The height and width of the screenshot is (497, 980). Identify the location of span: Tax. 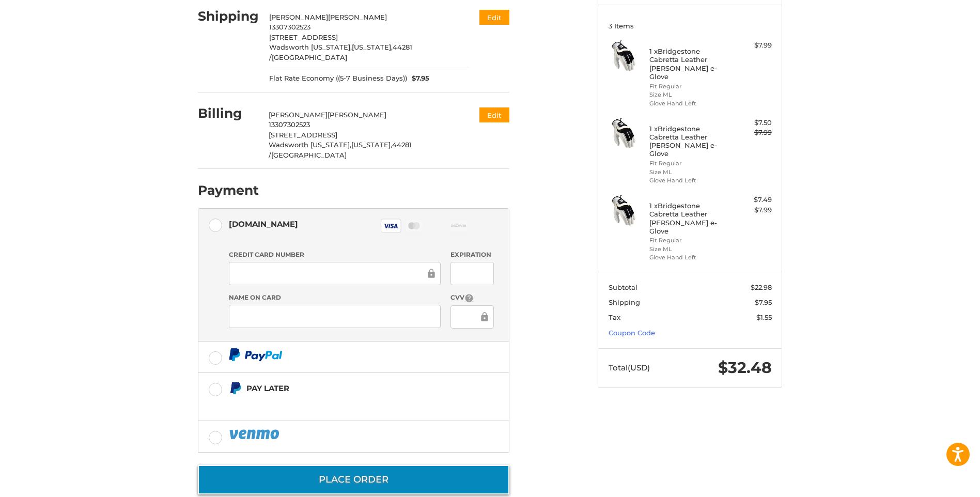
(614, 317).